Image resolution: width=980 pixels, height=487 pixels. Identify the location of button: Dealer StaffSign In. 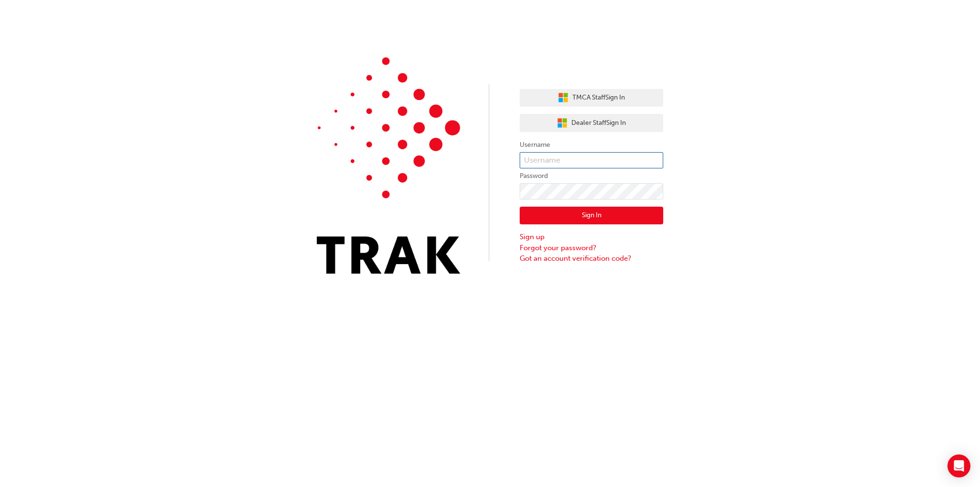
(592, 123).